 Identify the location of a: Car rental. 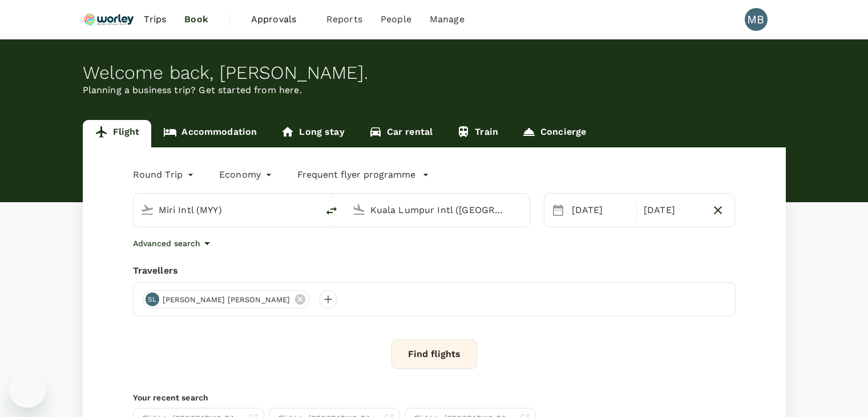
(401, 134).